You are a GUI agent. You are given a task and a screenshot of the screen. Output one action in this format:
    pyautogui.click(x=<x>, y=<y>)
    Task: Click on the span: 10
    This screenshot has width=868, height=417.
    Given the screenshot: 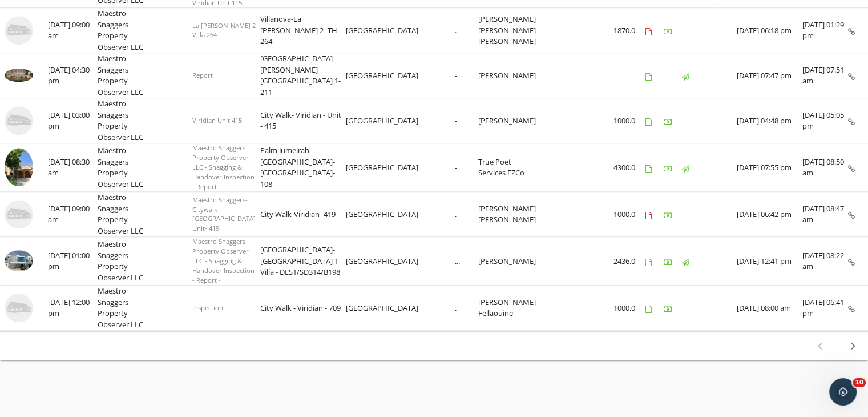 What is the action you would take?
    pyautogui.click(x=860, y=382)
    